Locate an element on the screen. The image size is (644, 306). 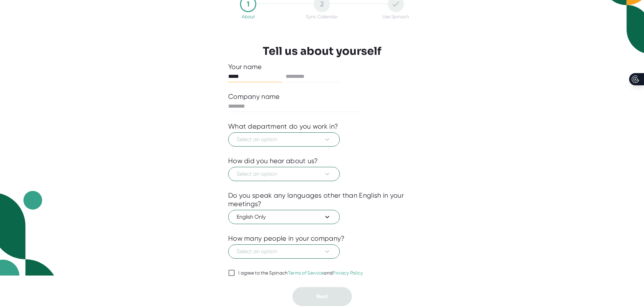
h3: Tell us about yourself is located at coordinates (322, 51).